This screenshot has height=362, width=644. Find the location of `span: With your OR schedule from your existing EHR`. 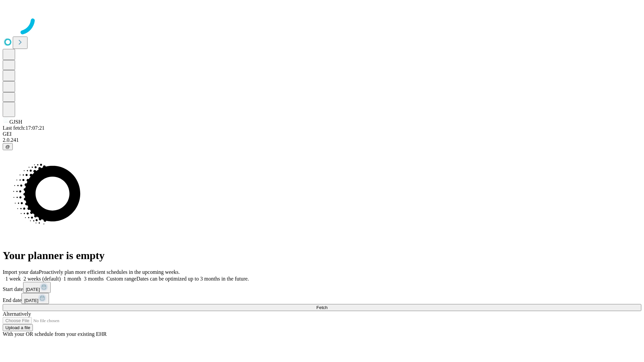

span: With your OR schedule from your existing EHR is located at coordinates (55, 334).